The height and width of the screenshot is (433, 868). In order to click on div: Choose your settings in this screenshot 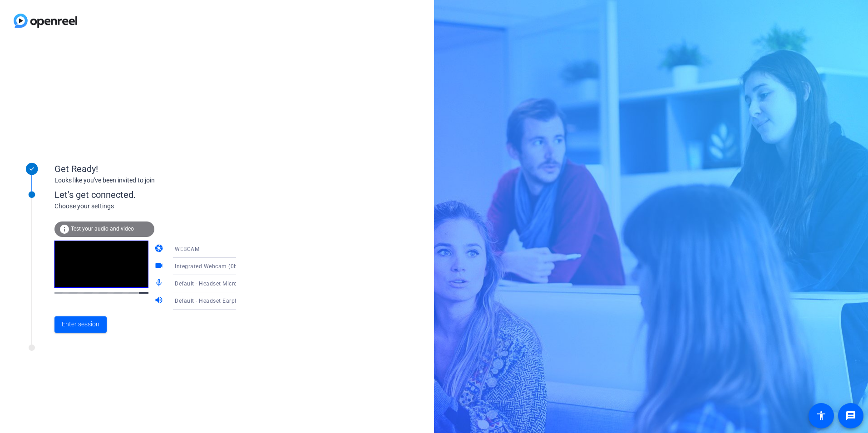, I will do `click(155, 206)`.